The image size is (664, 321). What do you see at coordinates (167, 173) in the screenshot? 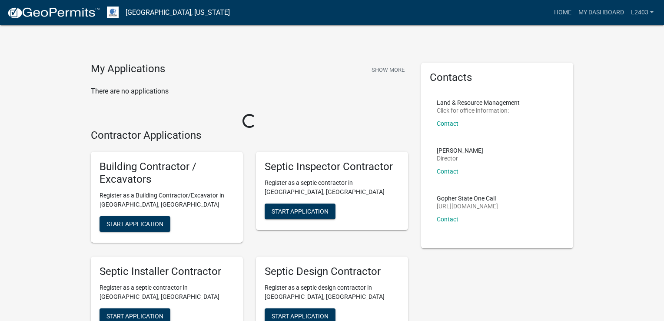
I see `h5: Building Contractor / Excavators` at bounding box center [167, 173].